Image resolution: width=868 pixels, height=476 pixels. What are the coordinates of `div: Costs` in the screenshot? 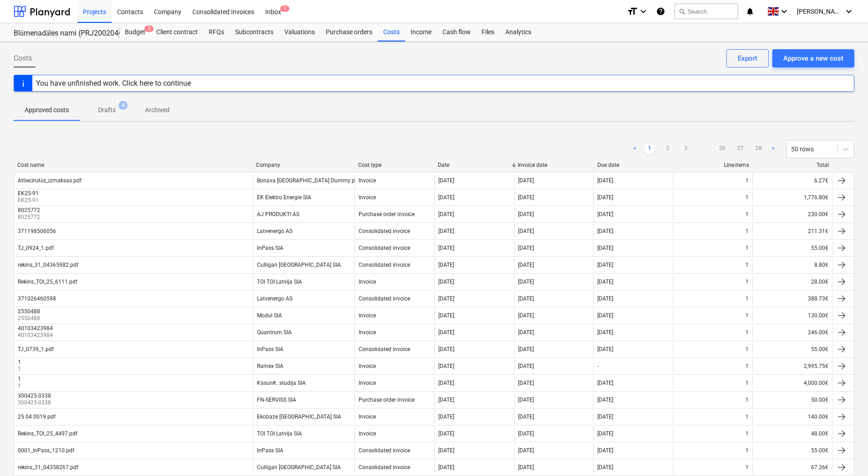 It's located at (391, 32).